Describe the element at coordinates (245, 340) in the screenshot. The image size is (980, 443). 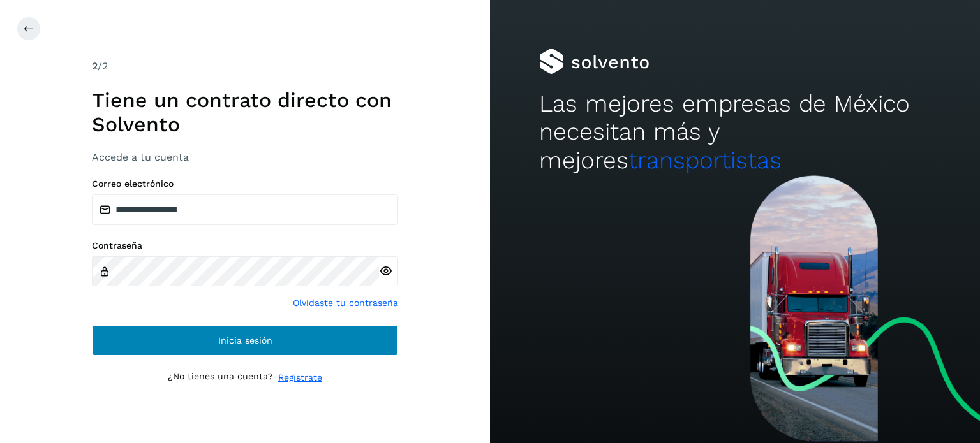
I see `button: Inicia sesión` at that location.